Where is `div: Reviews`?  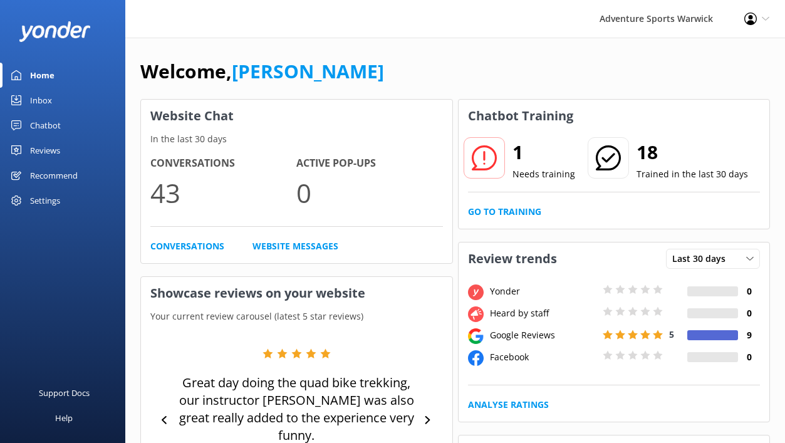
div: Reviews is located at coordinates (45, 150).